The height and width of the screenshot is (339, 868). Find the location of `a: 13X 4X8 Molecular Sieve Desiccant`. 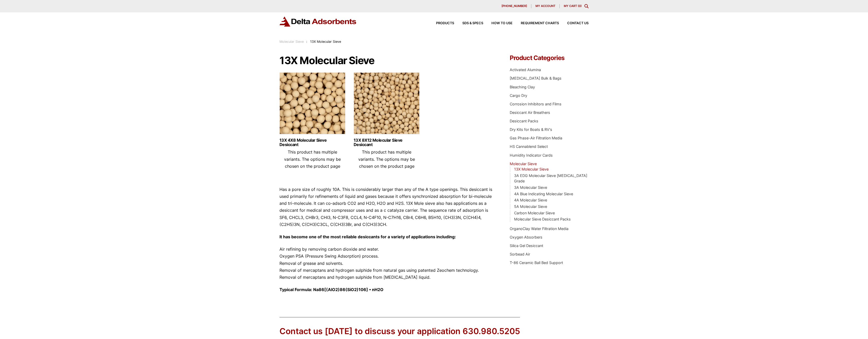

a: 13X 4X8 Molecular Sieve Desiccant is located at coordinates (313, 142).